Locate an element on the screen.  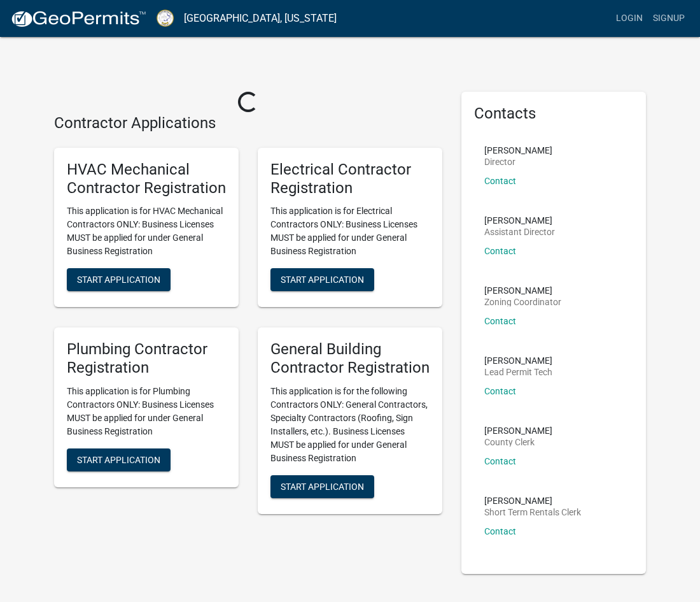
h5: Contacts is located at coordinates (553, 113).